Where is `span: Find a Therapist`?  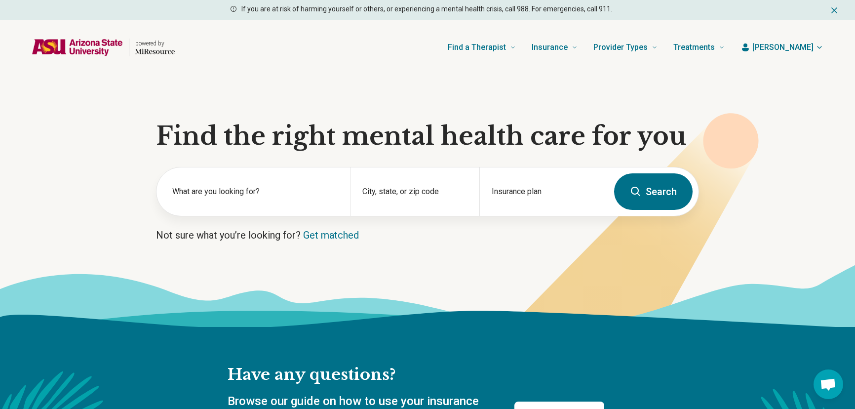 span: Find a Therapist is located at coordinates (477, 47).